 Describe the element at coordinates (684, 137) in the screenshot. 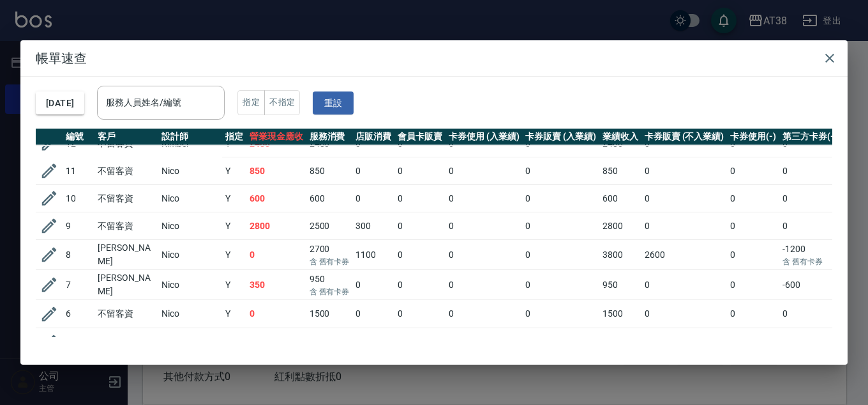

I see `th: 卡券販賣 (不入業績)` at that location.